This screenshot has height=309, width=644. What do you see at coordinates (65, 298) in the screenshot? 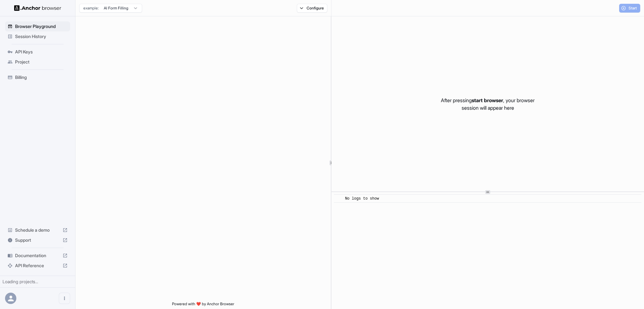
I see `button: Open menu` at bounding box center [65, 298].